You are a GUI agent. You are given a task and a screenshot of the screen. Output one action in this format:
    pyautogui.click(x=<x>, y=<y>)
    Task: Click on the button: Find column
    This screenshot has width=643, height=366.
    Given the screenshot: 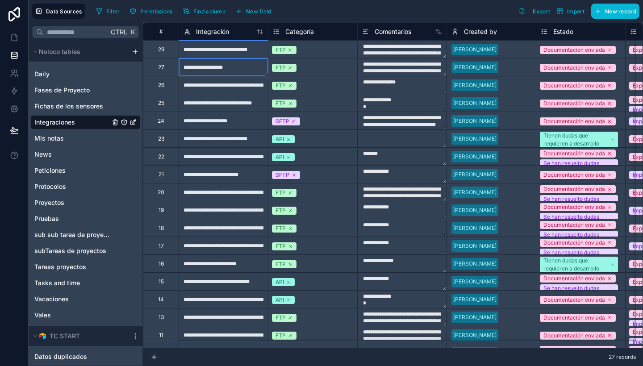 What is the action you would take?
    pyautogui.click(x=204, y=11)
    